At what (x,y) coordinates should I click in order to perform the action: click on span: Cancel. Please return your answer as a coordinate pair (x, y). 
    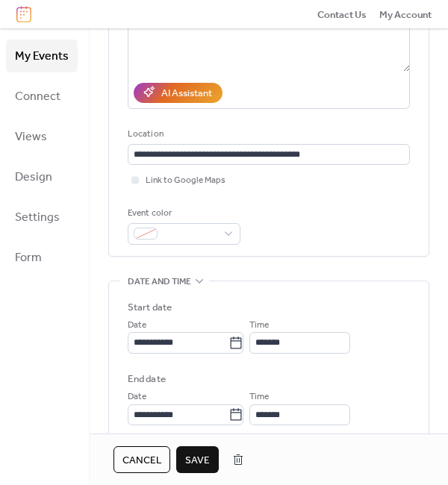
    Looking at the image, I should click on (142, 461).